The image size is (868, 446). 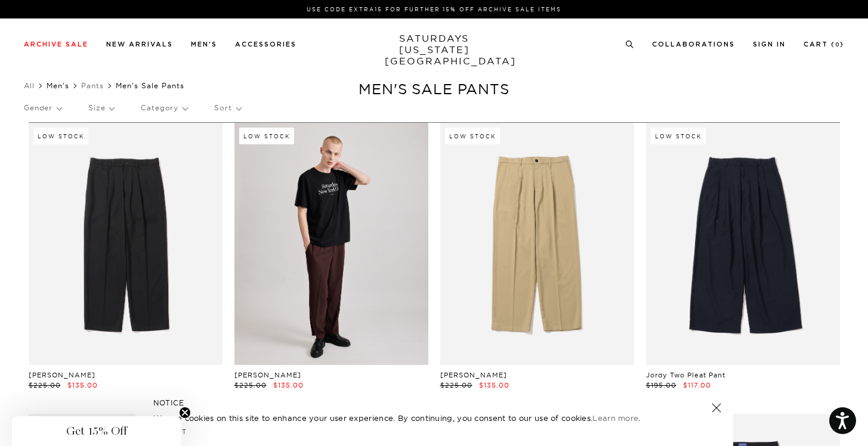 What do you see at coordinates (97, 431) in the screenshot?
I see `span: Get 15% Off` at bounding box center [97, 431].